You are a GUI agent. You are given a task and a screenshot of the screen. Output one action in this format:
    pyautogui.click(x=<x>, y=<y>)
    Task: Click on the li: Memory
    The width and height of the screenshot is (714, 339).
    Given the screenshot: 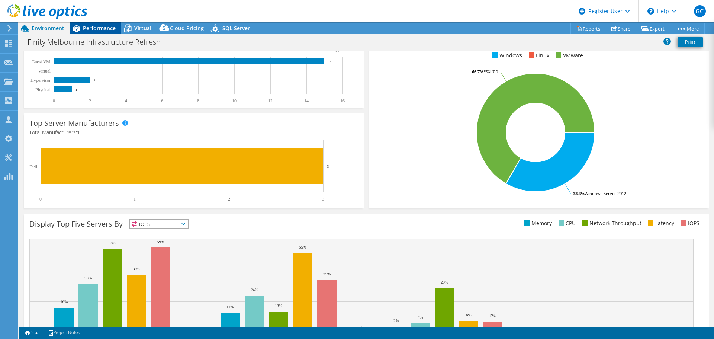 What is the action you would take?
    pyautogui.click(x=537, y=223)
    